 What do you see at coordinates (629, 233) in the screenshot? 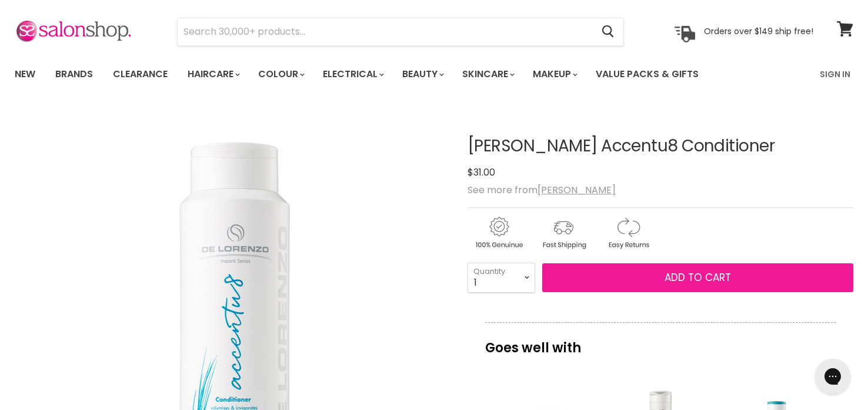
I see `img: returns.gif` at bounding box center [629, 233].